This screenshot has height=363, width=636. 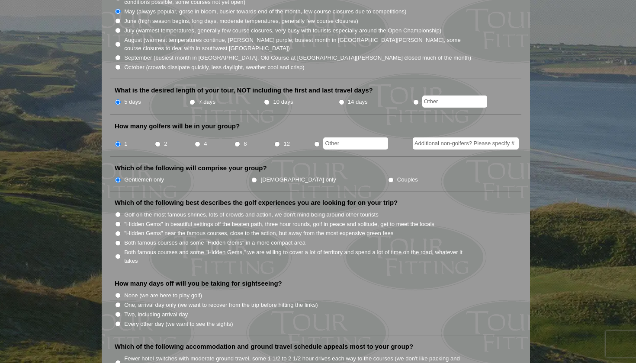 I want to click on label: Which of the following will comprise your group?, so click(x=191, y=168).